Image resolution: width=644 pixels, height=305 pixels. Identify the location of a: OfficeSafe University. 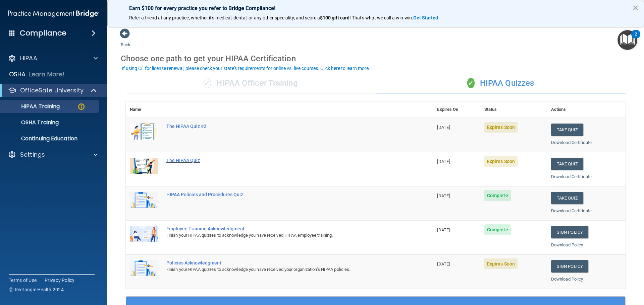
(53, 90).